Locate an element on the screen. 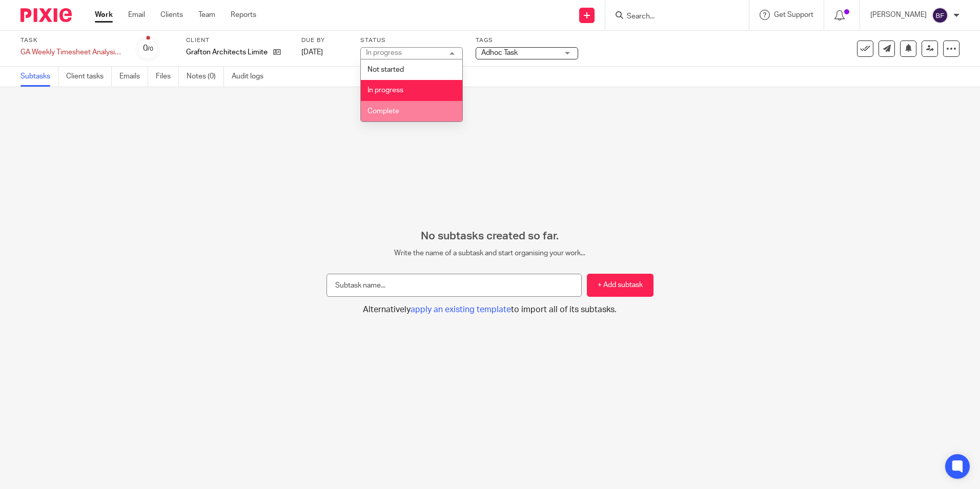  input: Subtask name... is located at coordinates (454, 285).